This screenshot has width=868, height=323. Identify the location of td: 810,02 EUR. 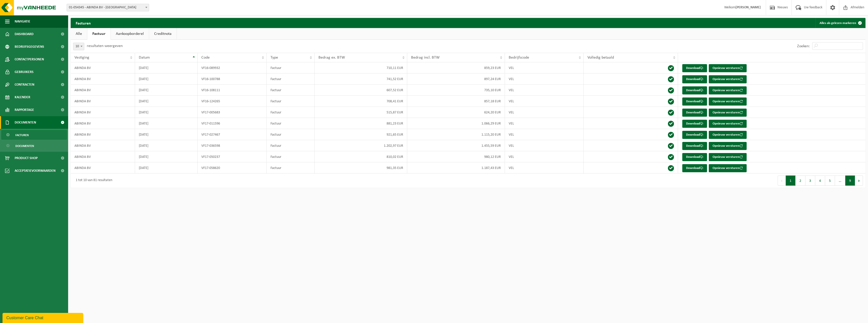
(361, 157).